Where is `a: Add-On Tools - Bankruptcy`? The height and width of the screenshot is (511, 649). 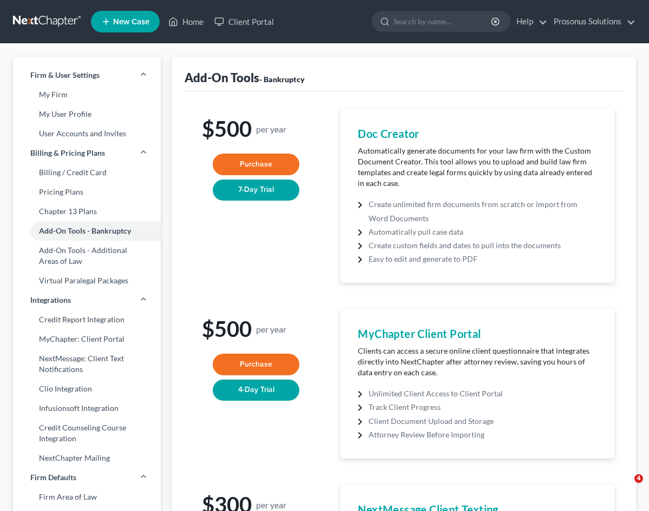 a: Add-On Tools - Bankruptcy is located at coordinates (87, 231).